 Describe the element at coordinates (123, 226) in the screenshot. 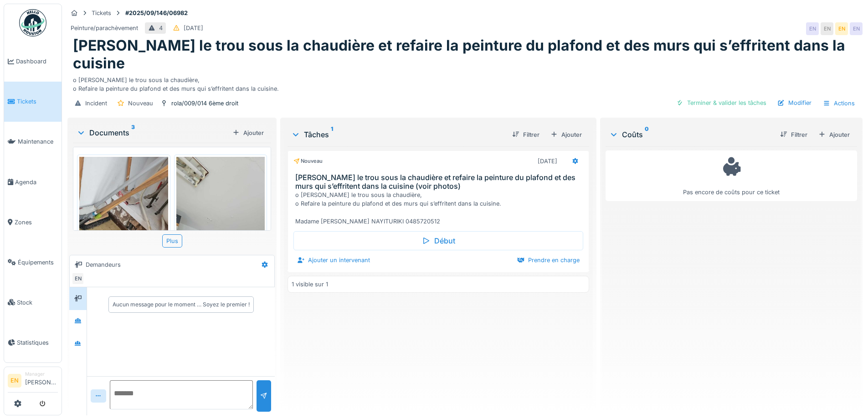

I see `img: cl3cm2pq7azjwtevd35oz5hs8luj` at that location.